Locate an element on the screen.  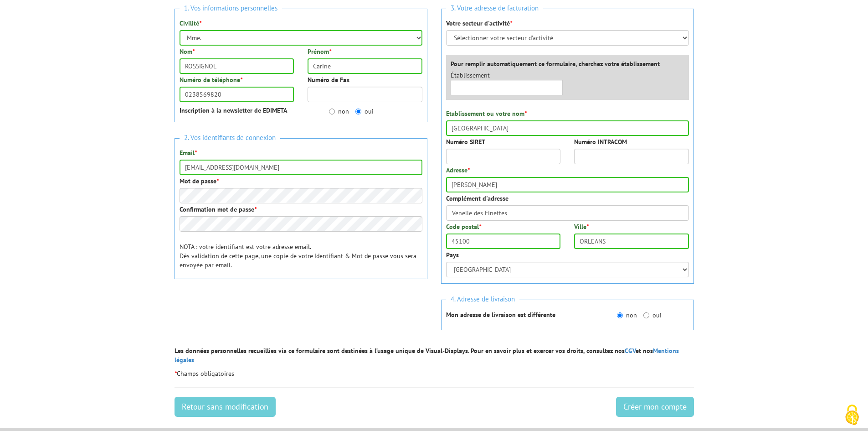
label: Mot de passe is located at coordinates (199, 181).